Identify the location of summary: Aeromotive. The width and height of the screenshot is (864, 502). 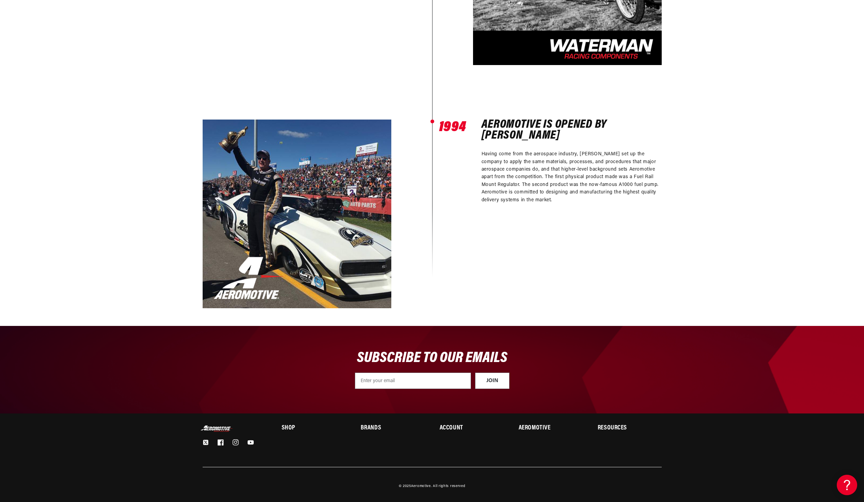
(551, 428).